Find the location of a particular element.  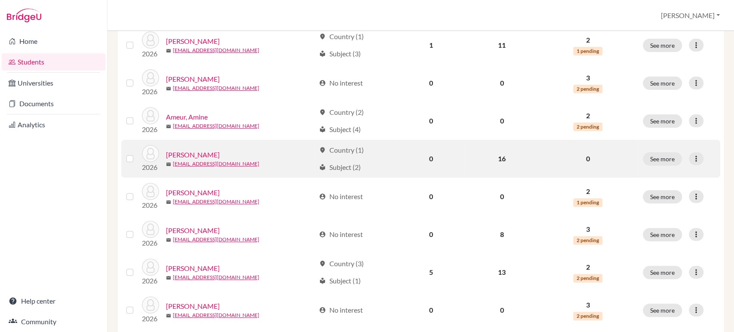

a: Universities is located at coordinates (53, 83).